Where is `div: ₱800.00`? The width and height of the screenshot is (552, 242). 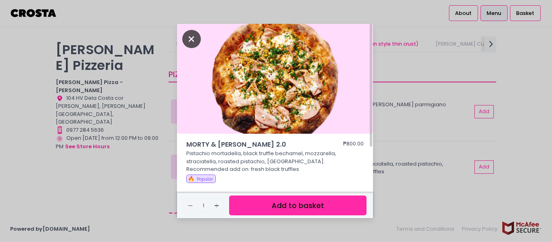 div: ₱800.00 is located at coordinates (353, 145).